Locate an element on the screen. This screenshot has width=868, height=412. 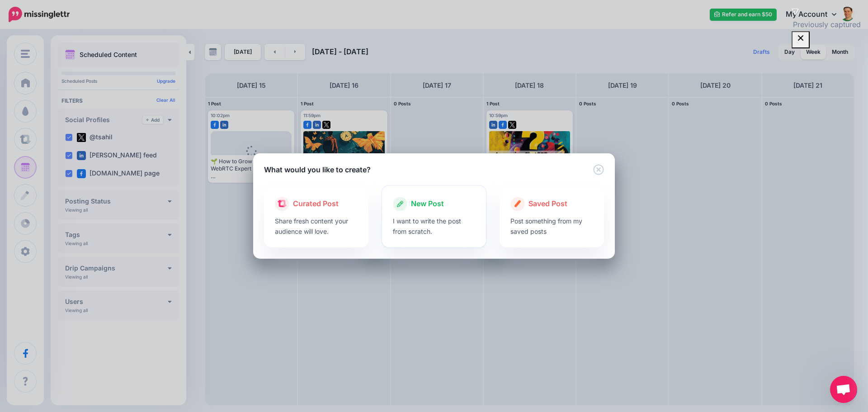
p: Post something from my saved posts is located at coordinates (552, 226).